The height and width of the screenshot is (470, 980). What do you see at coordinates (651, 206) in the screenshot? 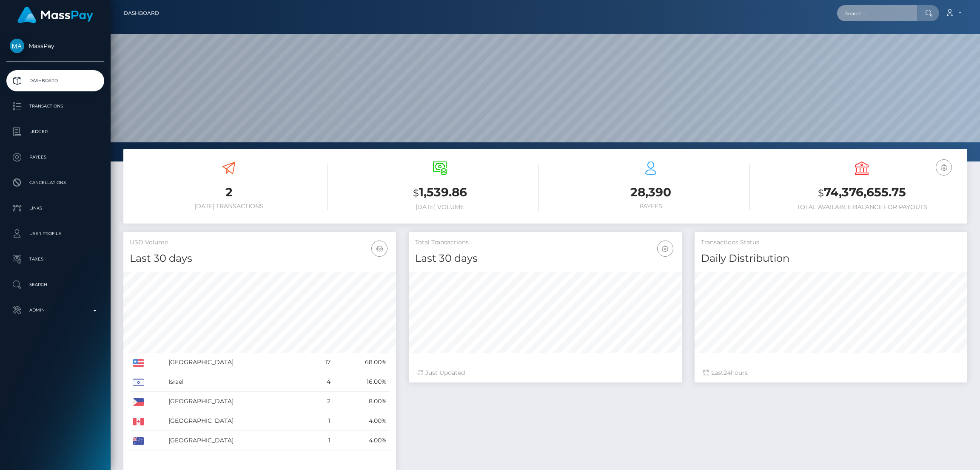
I see `h6: Payees` at bounding box center [651, 206].